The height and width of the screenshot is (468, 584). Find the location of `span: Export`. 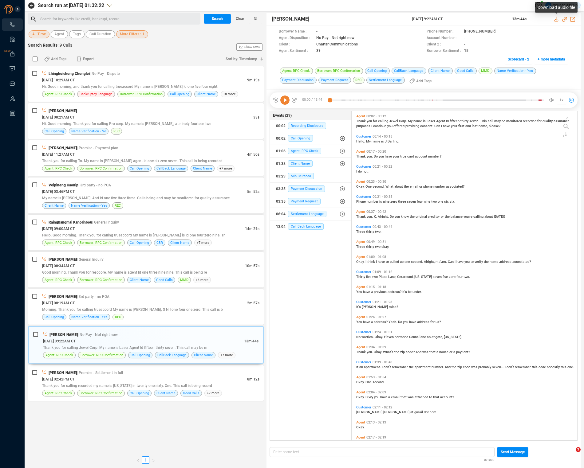

span: Export is located at coordinates (88, 59).